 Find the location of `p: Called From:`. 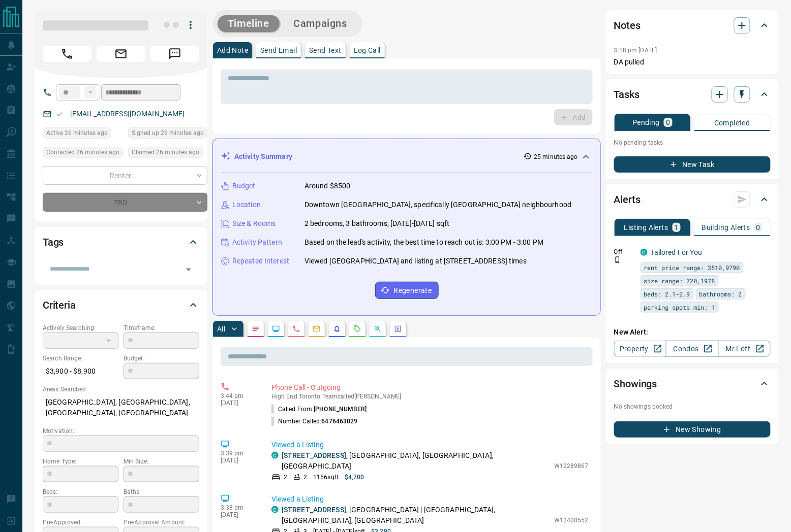

p: Called From: is located at coordinates (319, 409).